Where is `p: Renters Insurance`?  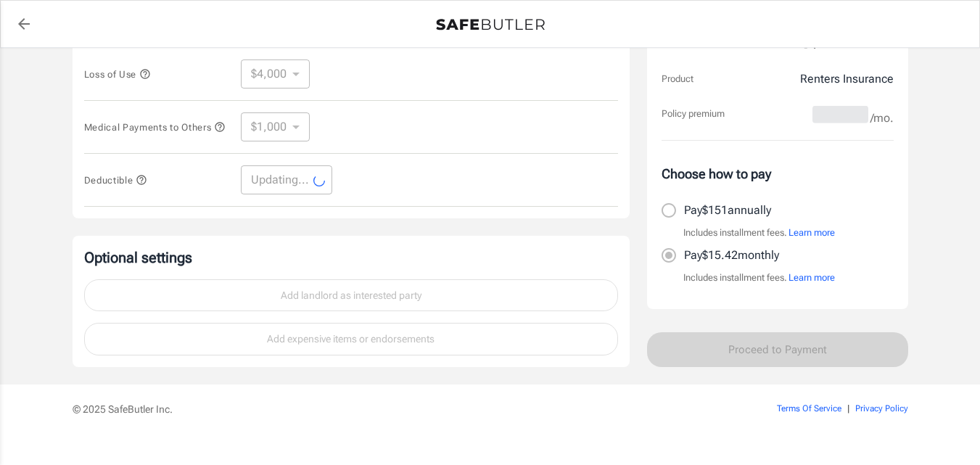
p: Renters Insurance is located at coordinates (846, 79).